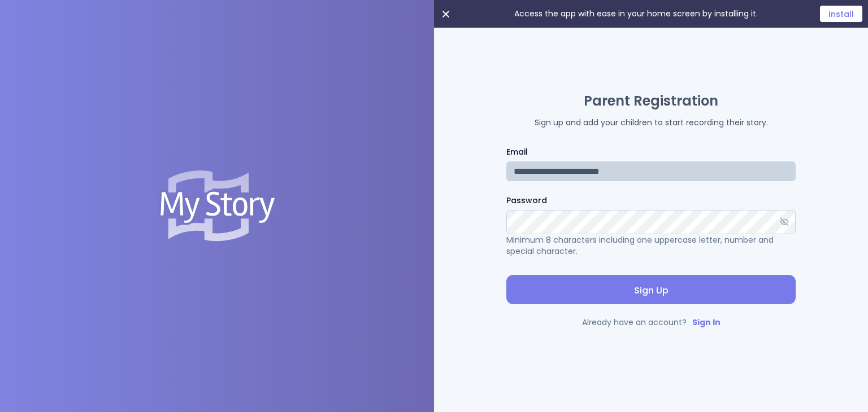 This screenshot has height=412, width=868. Describe the element at coordinates (651, 123) in the screenshot. I see `p: Sign up and add your children to start recording their story.` at that location.